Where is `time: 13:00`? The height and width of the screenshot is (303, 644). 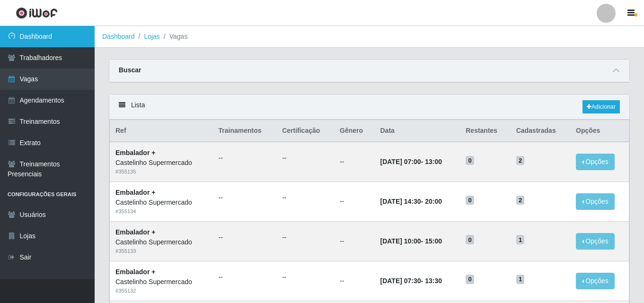
time: 13:00 is located at coordinates (434, 162).